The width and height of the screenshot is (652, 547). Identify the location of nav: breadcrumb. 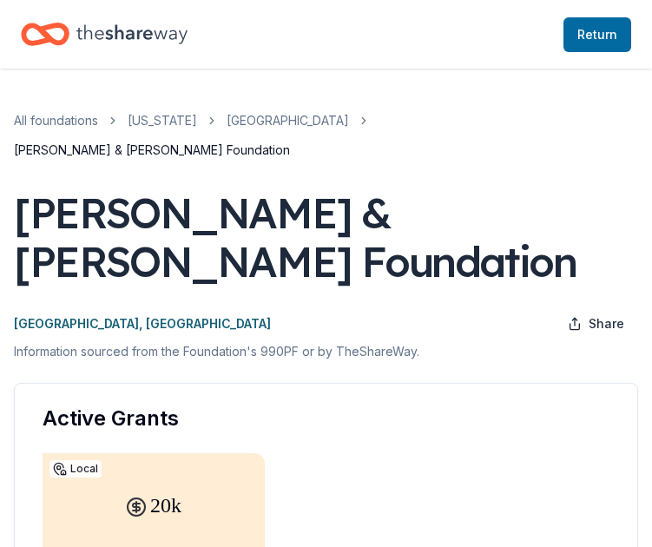
(325, 135).